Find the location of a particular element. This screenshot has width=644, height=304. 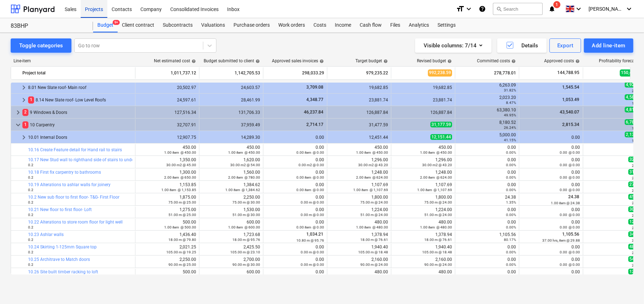

button: Visible columns:7/14 is located at coordinates (453, 46).